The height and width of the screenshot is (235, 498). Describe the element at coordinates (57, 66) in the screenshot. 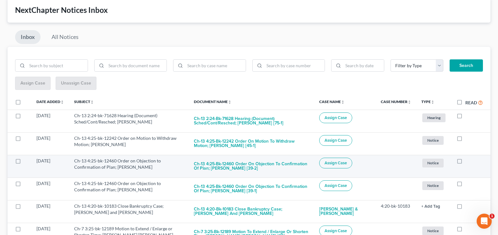

I see `input: Search by subject` at that location.